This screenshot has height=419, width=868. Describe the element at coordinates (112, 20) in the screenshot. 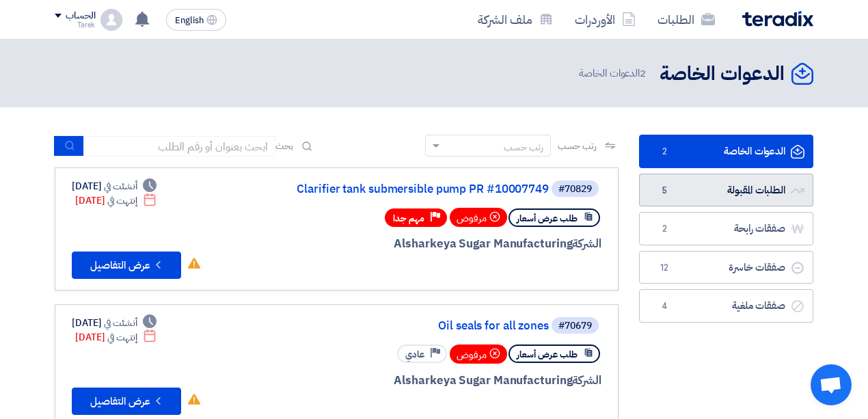

I see `img: profile_test.png` at that location.